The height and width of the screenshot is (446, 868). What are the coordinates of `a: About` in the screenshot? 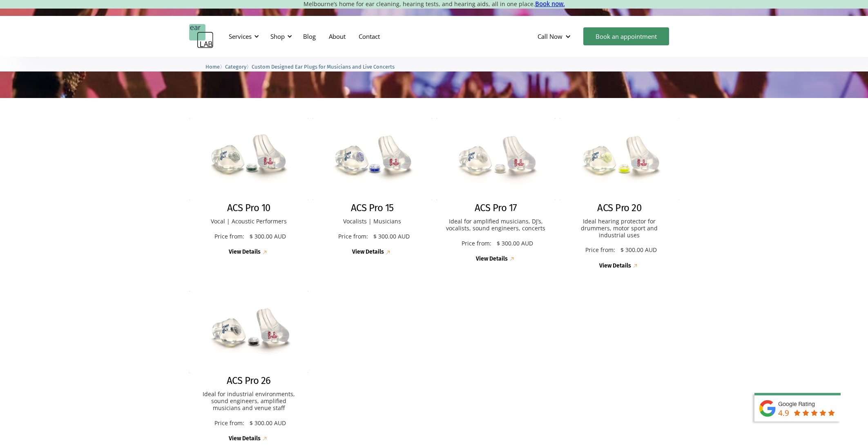 It's located at (337, 37).